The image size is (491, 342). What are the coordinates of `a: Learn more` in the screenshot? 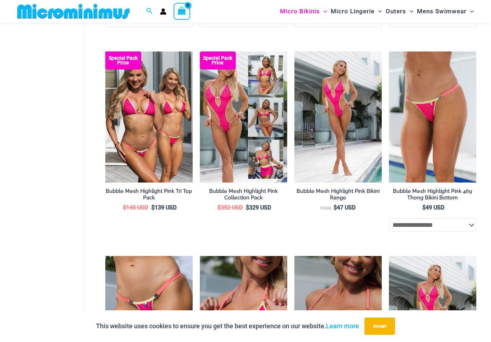 It's located at (343, 326).